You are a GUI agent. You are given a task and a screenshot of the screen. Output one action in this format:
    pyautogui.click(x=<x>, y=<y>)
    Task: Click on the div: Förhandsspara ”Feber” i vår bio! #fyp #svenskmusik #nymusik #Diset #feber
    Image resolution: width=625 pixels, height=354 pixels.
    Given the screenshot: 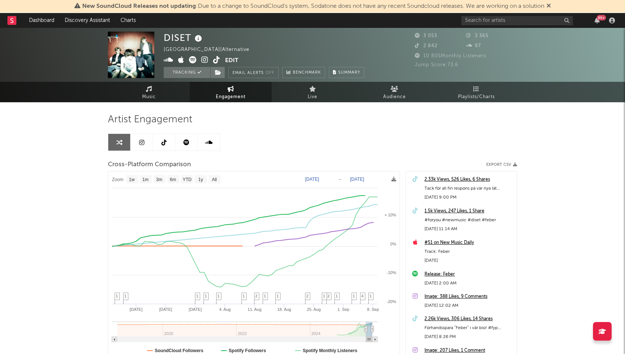 What is the action you would take?
    pyautogui.click(x=469, y=328)
    